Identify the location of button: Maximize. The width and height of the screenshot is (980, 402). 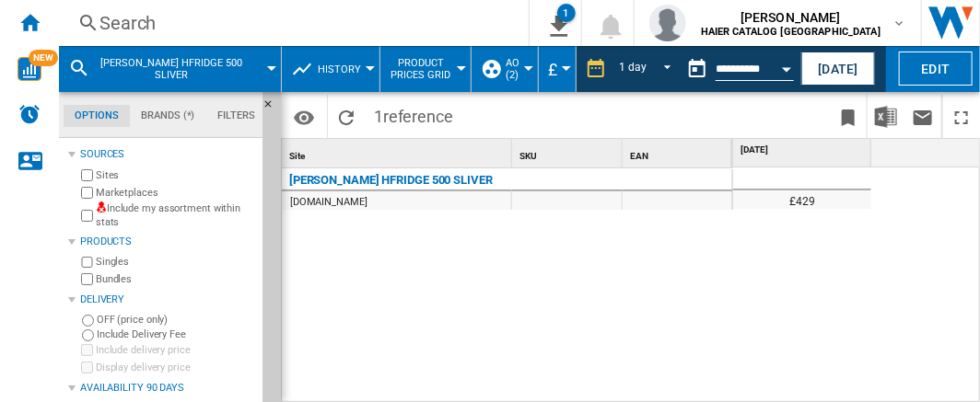
(962, 116).